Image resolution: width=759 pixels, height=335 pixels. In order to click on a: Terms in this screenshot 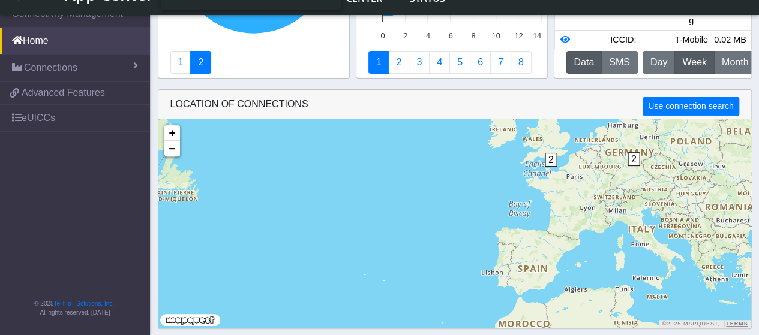, I will do `click(737, 324)`.